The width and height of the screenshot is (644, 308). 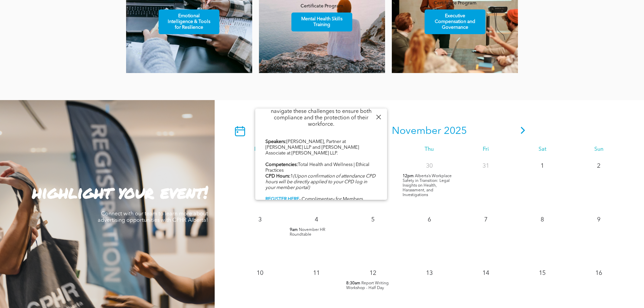 I want to click on span: Mental Health Skills Training, so click(x=322, y=22).